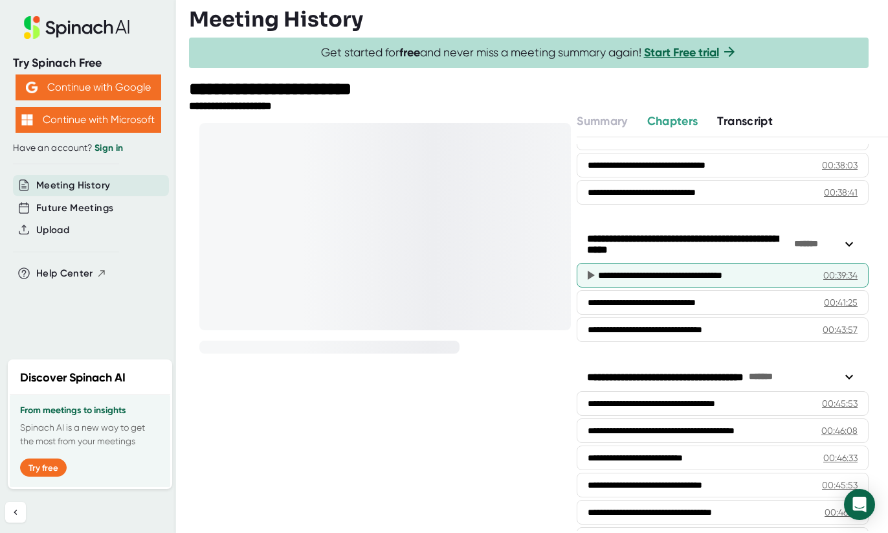 The image size is (888, 533). I want to click on h3: From meetings to insights, so click(90, 410).